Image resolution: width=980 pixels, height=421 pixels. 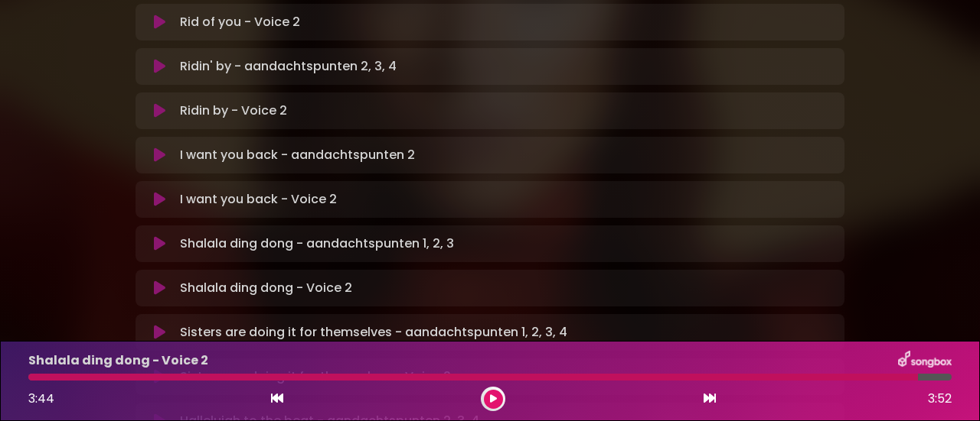 What do you see at coordinates (258, 200) in the screenshot?
I see `p: I want you back - Voice 2` at bounding box center [258, 200].